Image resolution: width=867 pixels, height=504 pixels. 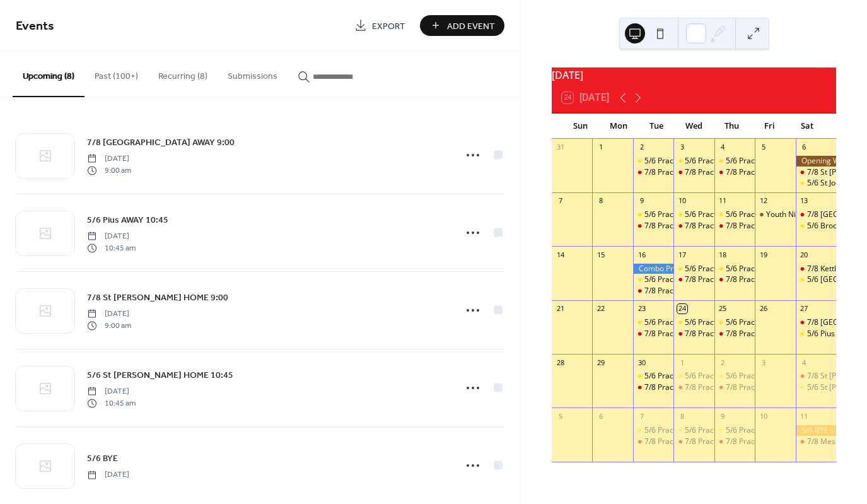 I want to click on div: 2, so click(x=642, y=147).